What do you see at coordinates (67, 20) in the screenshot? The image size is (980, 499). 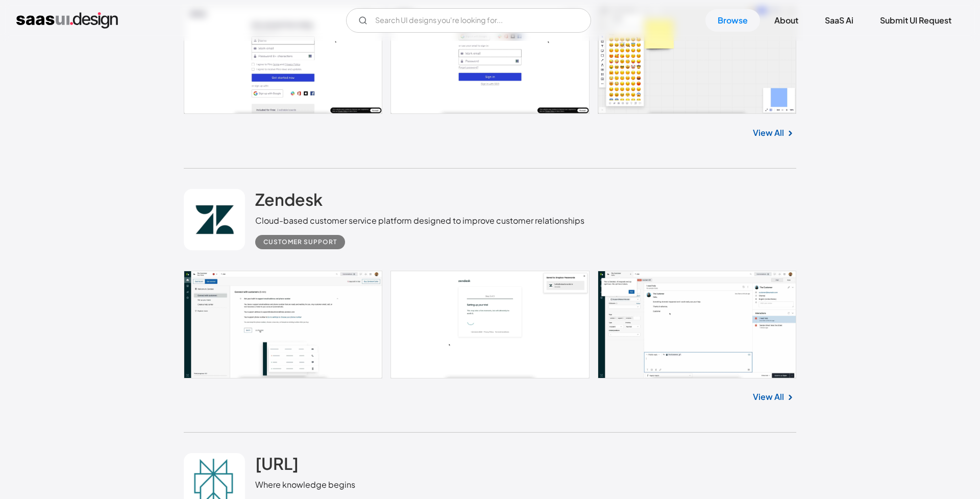 I see `a: home` at bounding box center [67, 20].